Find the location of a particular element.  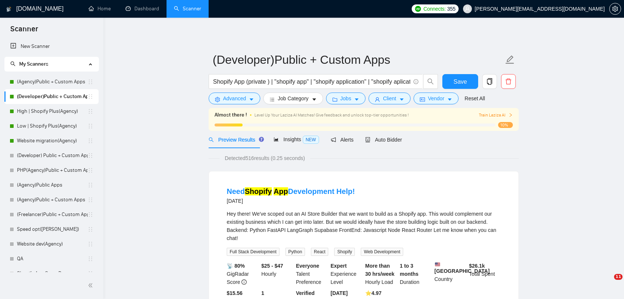

a: PHP(Agency)Public + Custom Apps is located at coordinates (52, 171).